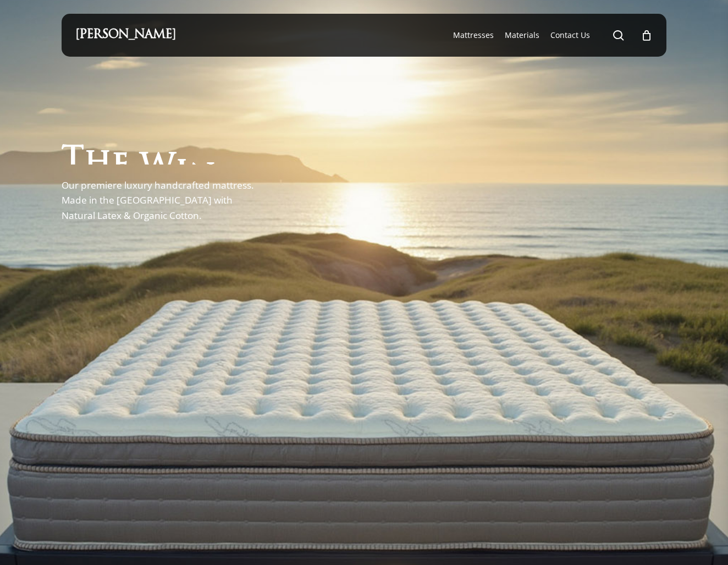 The image size is (728, 565). What do you see at coordinates (474, 35) in the screenshot?
I see `span: Mattresses` at bounding box center [474, 35].